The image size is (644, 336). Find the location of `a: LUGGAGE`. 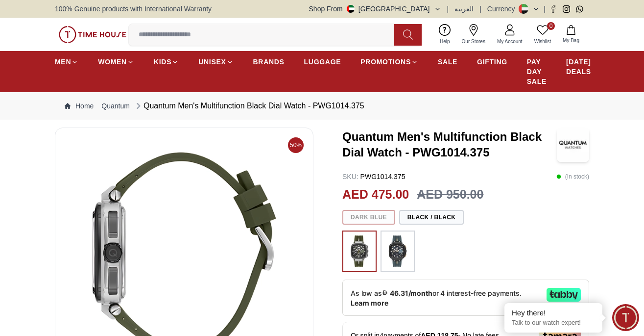

a: LUGGAGE is located at coordinates (323, 62).